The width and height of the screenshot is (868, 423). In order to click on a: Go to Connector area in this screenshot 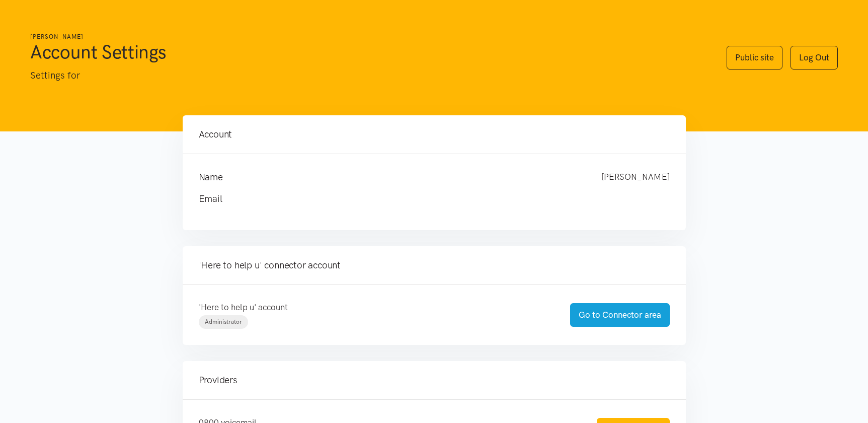, I will do `click(620, 315)`.